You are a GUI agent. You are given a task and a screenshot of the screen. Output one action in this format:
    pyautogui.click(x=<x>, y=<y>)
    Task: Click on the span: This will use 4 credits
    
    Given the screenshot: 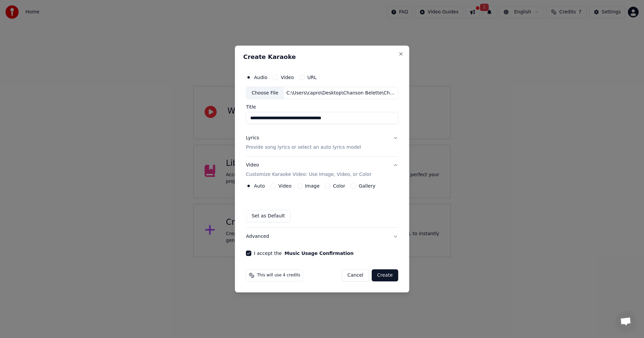 What is the action you would take?
    pyautogui.click(x=278, y=276)
    